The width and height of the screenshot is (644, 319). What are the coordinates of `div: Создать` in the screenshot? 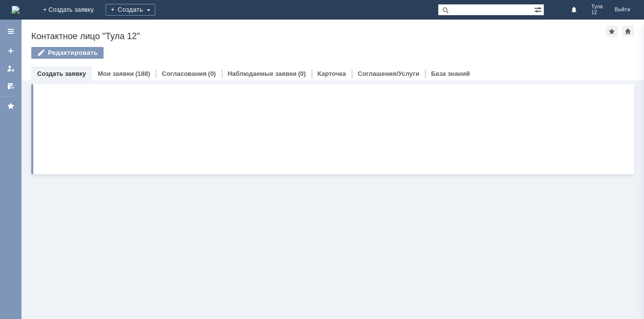 It's located at (130, 10).